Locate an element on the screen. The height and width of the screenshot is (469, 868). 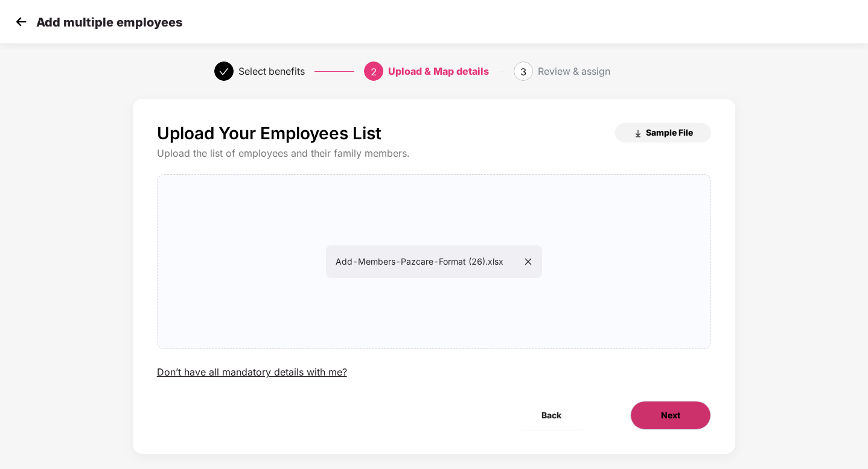
span: Back is located at coordinates (551, 415).